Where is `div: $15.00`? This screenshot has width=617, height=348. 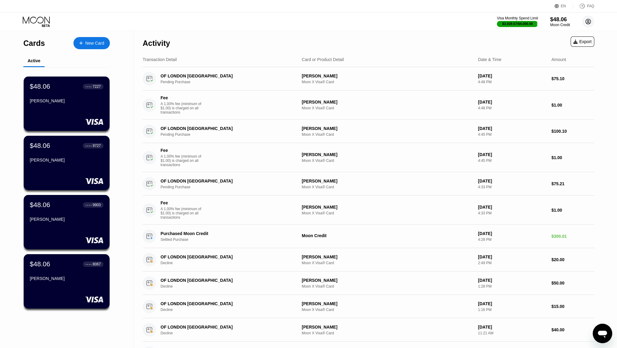 div: $15.00 is located at coordinates (572, 306).